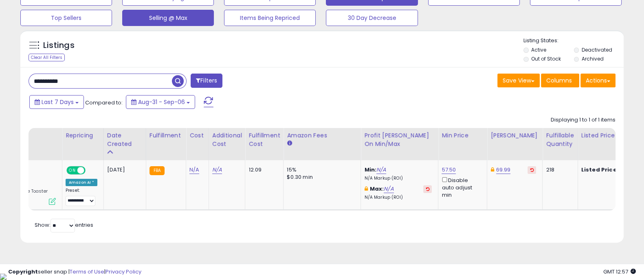 The height and width of the screenshot is (280, 644). Describe the element at coordinates (264, 140) in the screenshot. I see `div: Fulfillment Cost` at that location.